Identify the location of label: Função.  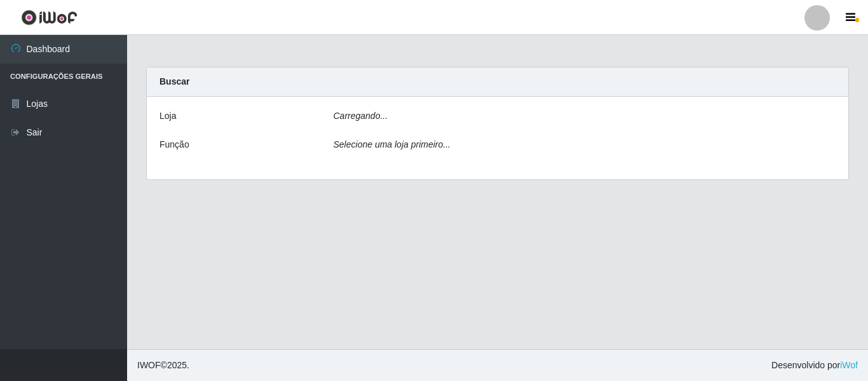
(174, 144).